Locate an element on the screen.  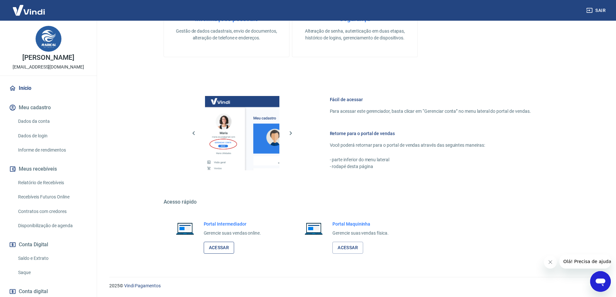
a: Dados da conta is located at coordinates (52, 121).